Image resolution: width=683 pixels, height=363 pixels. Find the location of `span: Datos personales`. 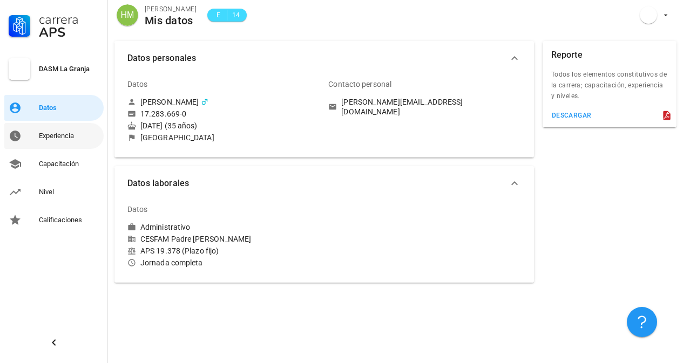

span: Datos personales is located at coordinates (317, 58).